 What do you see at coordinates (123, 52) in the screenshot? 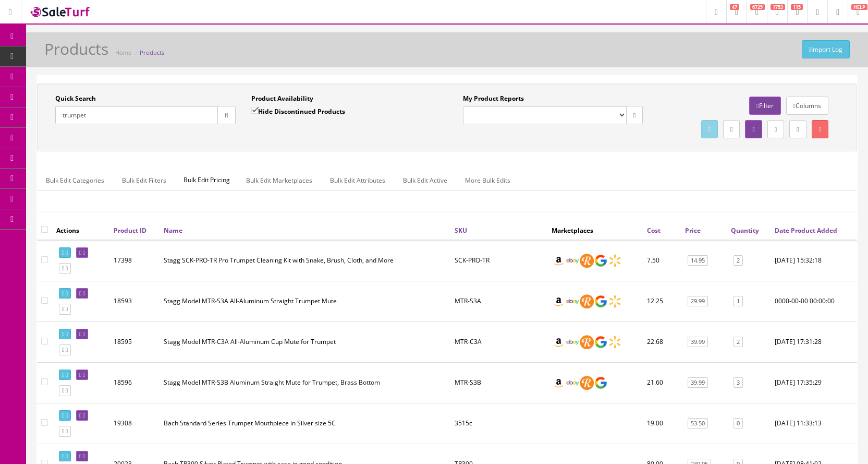
I see `a: Home` at bounding box center [123, 52].